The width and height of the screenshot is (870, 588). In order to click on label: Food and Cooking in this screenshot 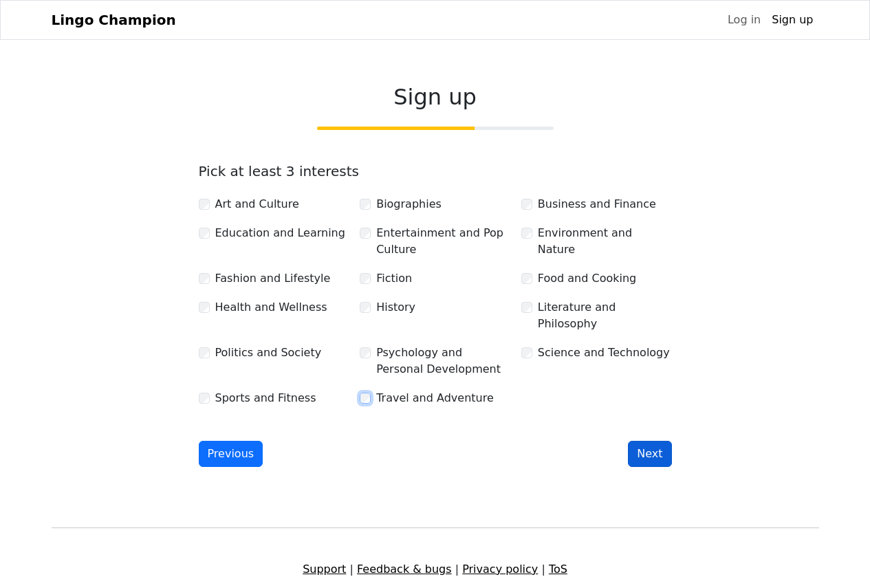, I will do `click(586, 278)`.